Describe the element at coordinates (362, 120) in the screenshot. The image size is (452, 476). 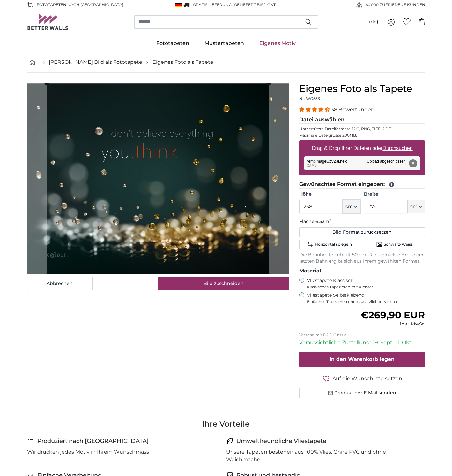
I see `legend: Datei auswählen` at that location.